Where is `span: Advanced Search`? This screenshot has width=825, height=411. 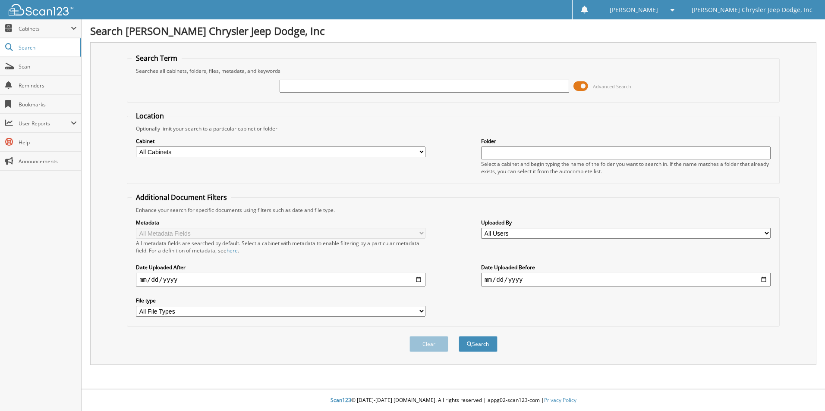 span: Advanced Search is located at coordinates (612, 86).